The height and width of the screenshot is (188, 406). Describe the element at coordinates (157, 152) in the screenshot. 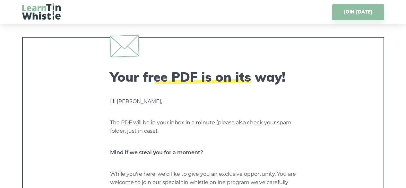

I see `strong: Mind if we steal you for a moment?` at that location.